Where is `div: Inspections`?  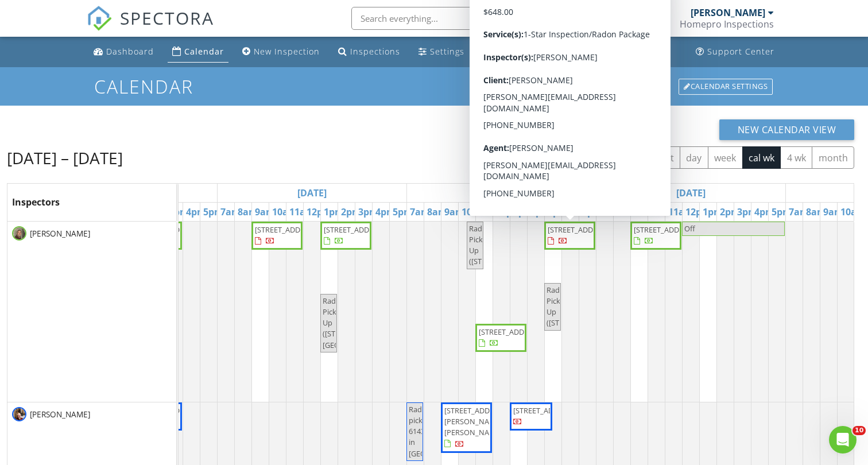
div: Inspections is located at coordinates (375, 51).